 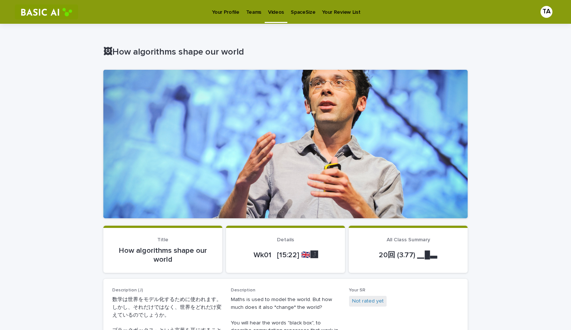 What do you see at coordinates (163, 255) in the screenshot?
I see `p: How algorithms shape our world` at bounding box center [163, 255].